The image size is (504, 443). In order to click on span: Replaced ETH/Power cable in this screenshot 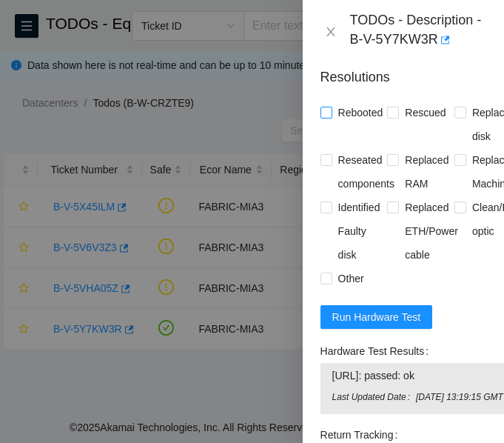, I will do `click(431, 231)`.